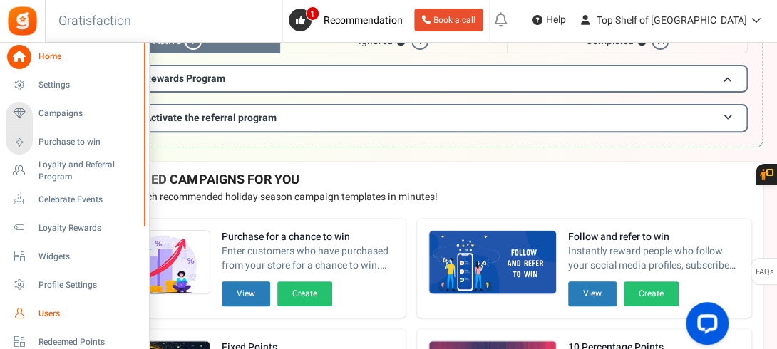 The height and width of the screenshot is (349, 777). I want to click on span: Loyalty and Referral Program, so click(91, 171).